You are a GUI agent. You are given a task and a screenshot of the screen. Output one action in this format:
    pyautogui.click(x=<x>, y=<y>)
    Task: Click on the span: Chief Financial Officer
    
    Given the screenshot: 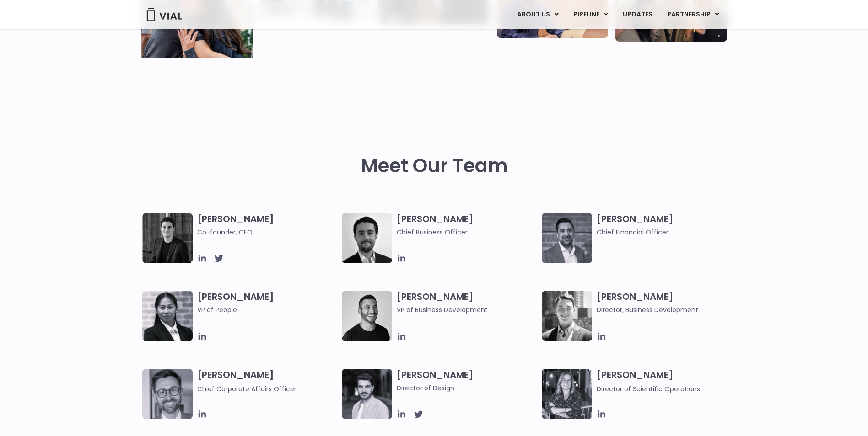 What is the action you would take?
    pyautogui.click(x=667, y=232)
    